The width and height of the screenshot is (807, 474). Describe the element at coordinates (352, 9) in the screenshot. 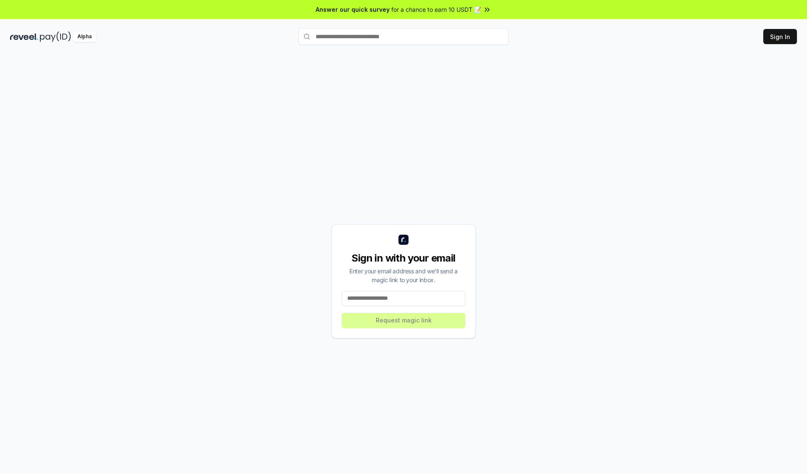

I see `span: Answer our quick survey` at that location.